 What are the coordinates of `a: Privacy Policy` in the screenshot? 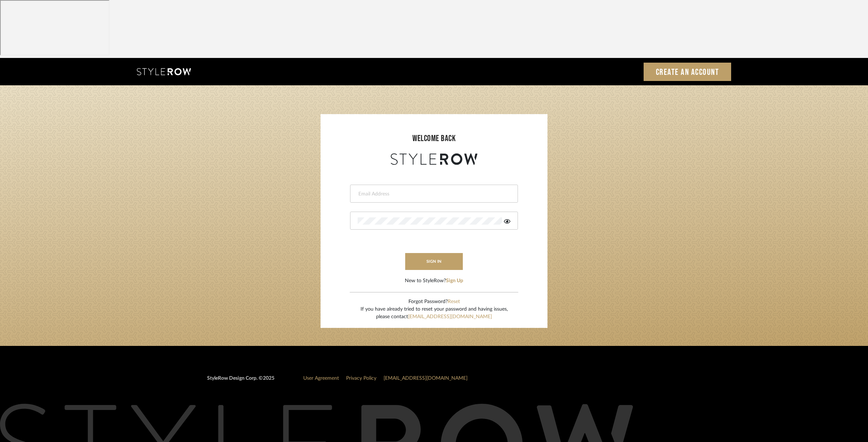 It's located at (361, 378).